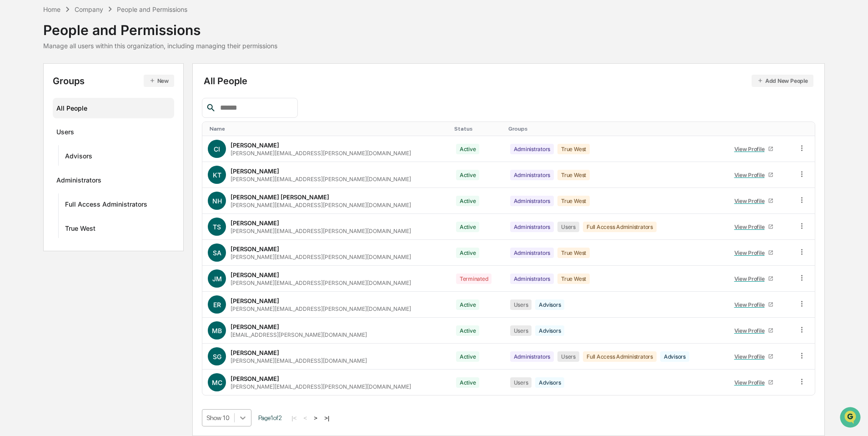 The width and height of the screenshot is (868, 436). What do you see at coordinates (52, 9) in the screenshot?
I see `div: Home` at bounding box center [52, 9].